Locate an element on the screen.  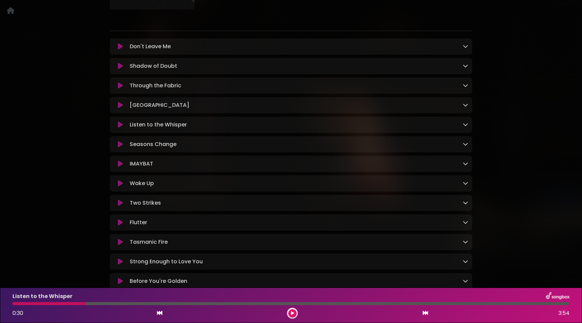
p: Don't Leave Me is located at coordinates (150, 46).